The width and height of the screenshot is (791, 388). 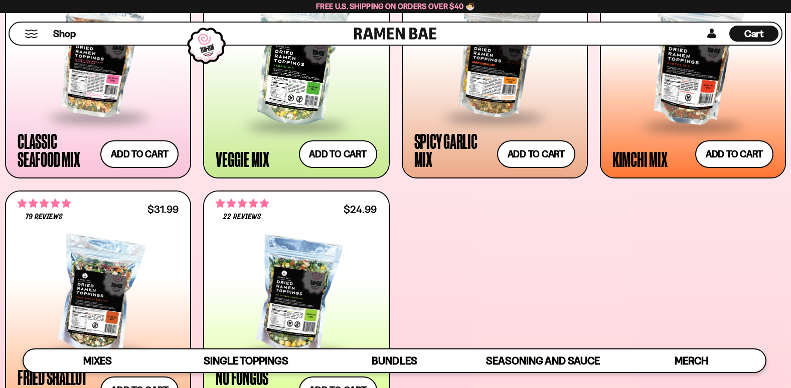 I want to click on div: $31.99, so click(x=163, y=209).